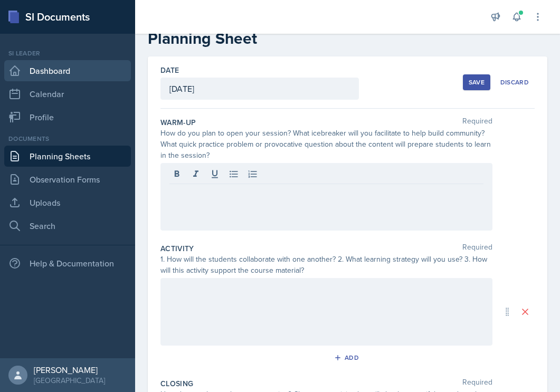  What do you see at coordinates (347, 358) in the screenshot?
I see `button: Add` at bounding box center [347, 358].